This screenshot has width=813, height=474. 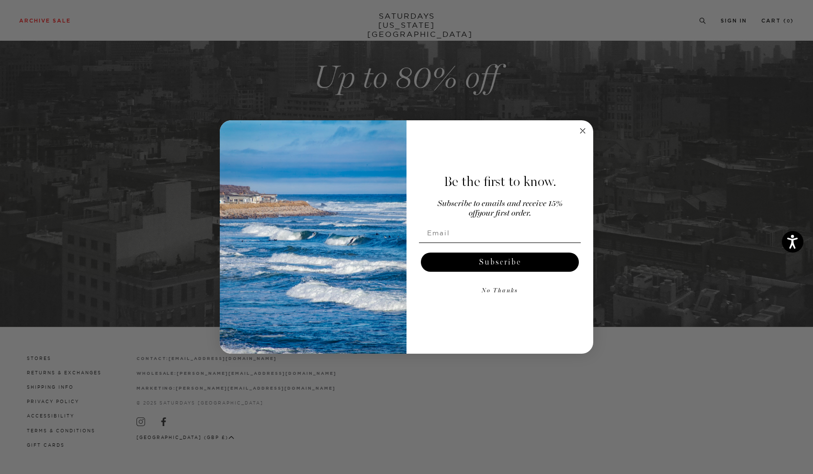 What do you see at coordinates (500, 233) in the screenshot?
I see `input: Email` at bounding box center [500, 233].